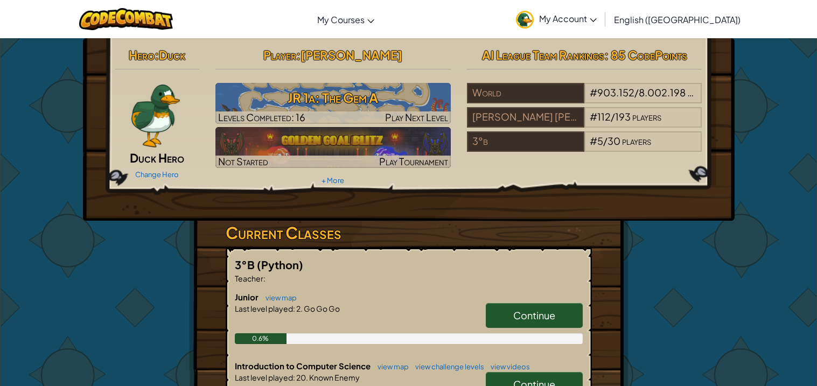 This screenshot has width=817, height=386. What do you see at coordinates (261, 339) in the screenshot?
I see `div: 0.6%` at bounding box center [261, 339].